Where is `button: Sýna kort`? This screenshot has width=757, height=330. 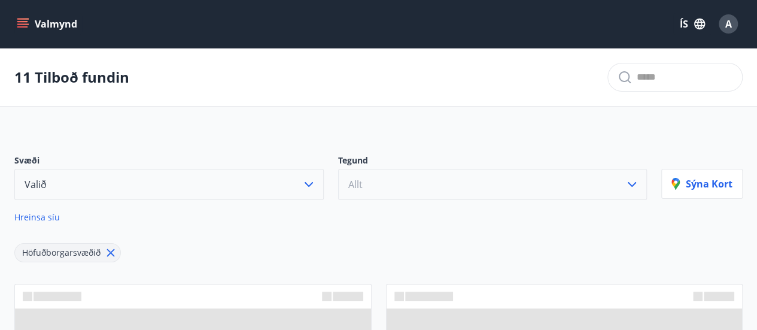 button: Sýna kort is located at coordinates (702, 184).